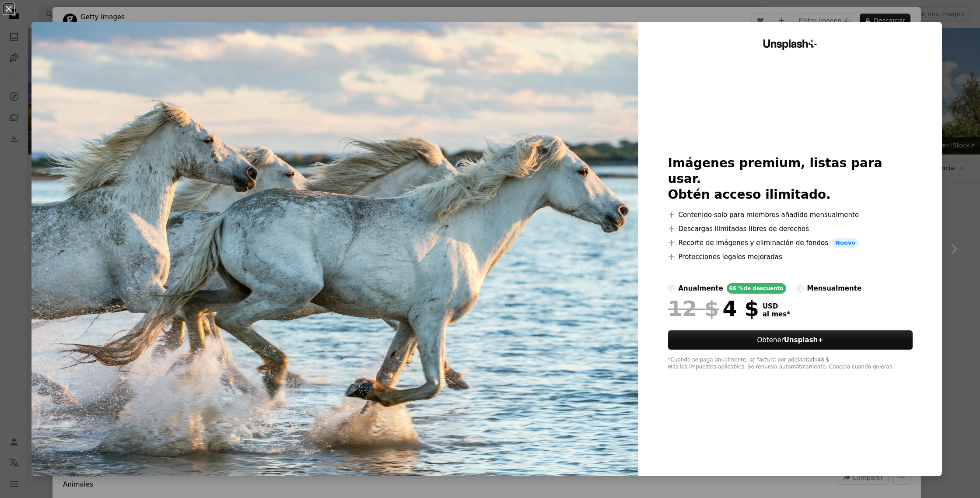 This screenshot has height=498, width=980. What do you see at coordinates (790, 243) in the screenshot?
I see `li: Recorte de imágenes y eliminación de fondos` at bounding box center [790, 243].